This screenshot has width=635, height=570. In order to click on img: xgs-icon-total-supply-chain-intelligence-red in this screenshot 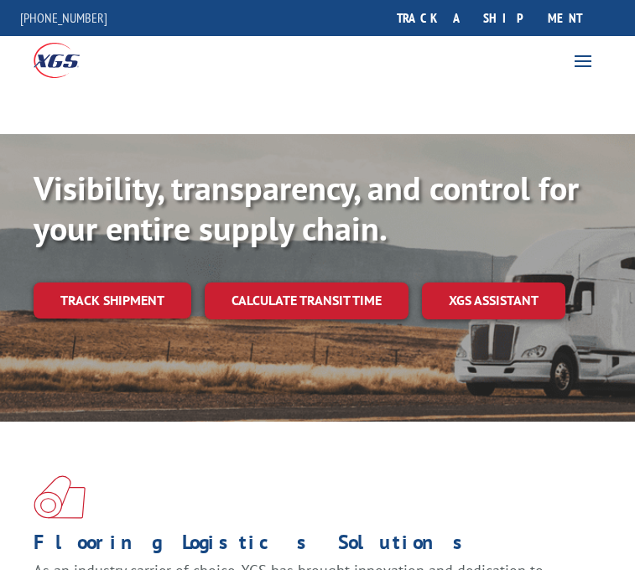, I will do `click(60, 497)`.